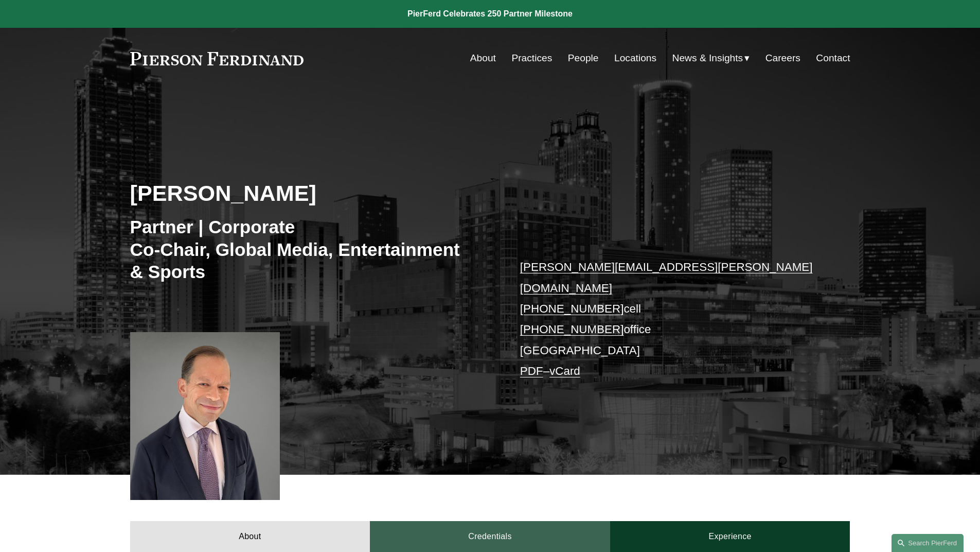 This screenshot has width=980, height=552. What do you see at coordinates (635, 58) in the screenshot?
I see `a: Locations` at bounding box center [635, 58].